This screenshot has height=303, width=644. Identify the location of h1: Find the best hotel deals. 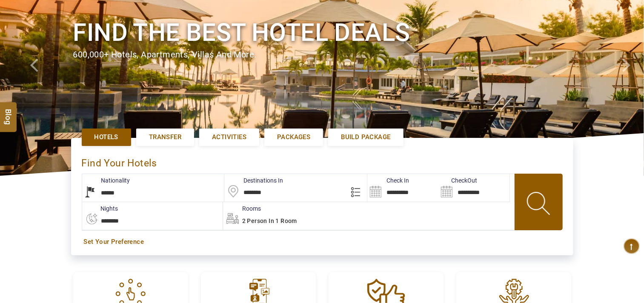
(322, 32).